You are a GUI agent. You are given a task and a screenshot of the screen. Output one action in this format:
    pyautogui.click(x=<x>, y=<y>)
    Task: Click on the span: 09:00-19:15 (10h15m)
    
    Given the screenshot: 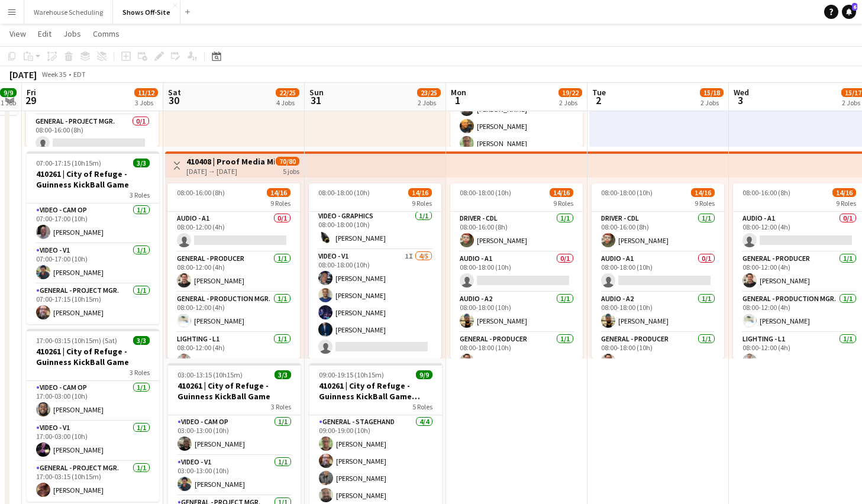 What is the action you would take?
    pyautogui.click(x=351, y=374)
    